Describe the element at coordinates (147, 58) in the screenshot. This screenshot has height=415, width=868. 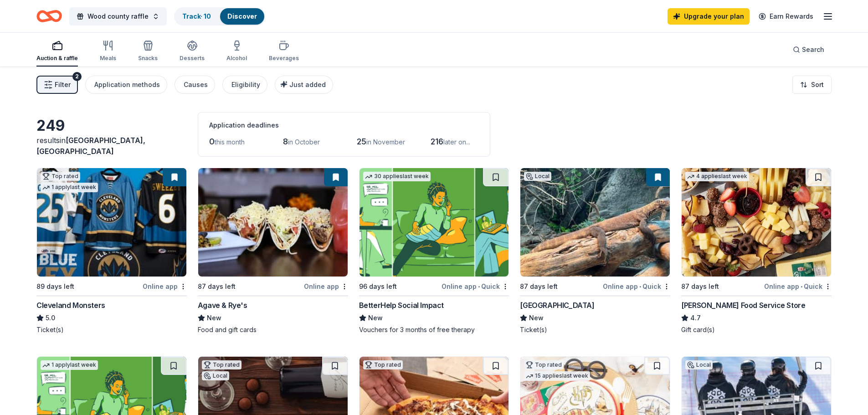
I see `div: Snacks` at that location.